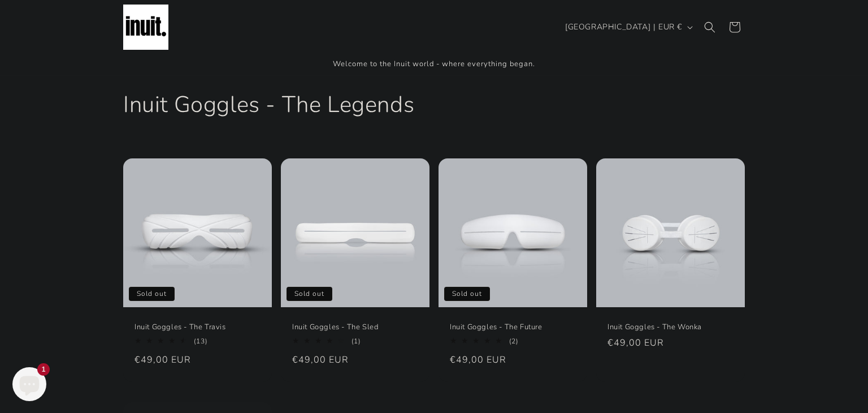  I want to click on h1: Inuit Goggles - The Legends, so click(434, 105).